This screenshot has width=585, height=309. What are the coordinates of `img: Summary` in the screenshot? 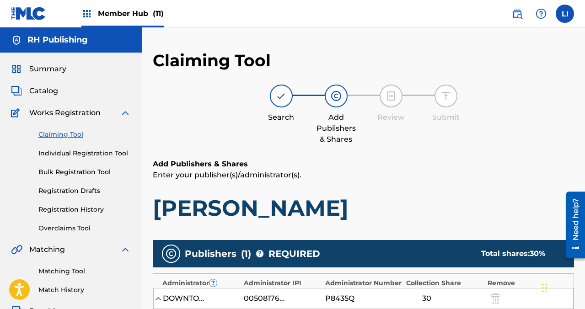 It's located at (16, 69).